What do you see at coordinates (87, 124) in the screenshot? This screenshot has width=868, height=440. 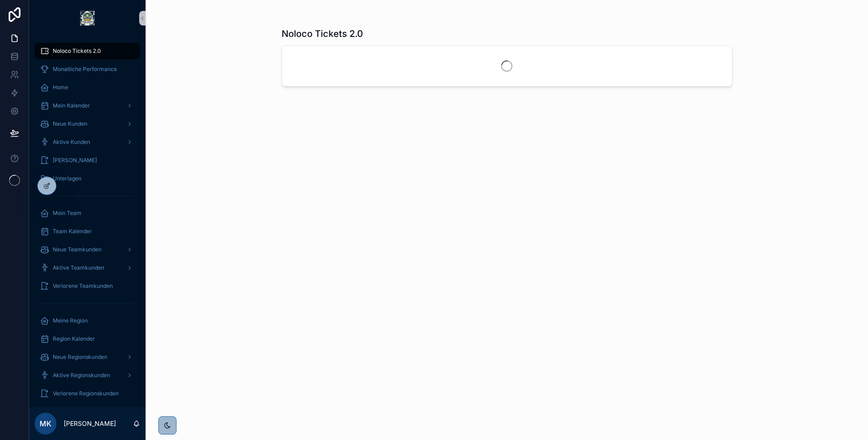 I see `a: Neue Kunden` at bounding box center [87, 124].